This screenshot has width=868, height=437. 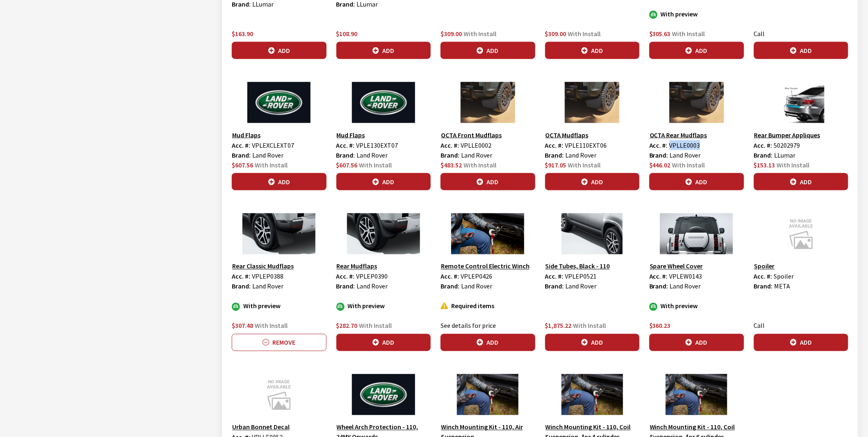 I want to click on span: VPLLE0002, so click(x=476, y=145).